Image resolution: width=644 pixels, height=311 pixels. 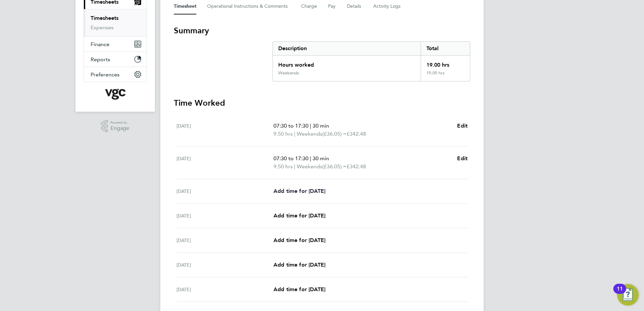 What do you see at coordinates (346, 49) in the screenshot?
I see `div: Description` at bounding box center [346, 49].